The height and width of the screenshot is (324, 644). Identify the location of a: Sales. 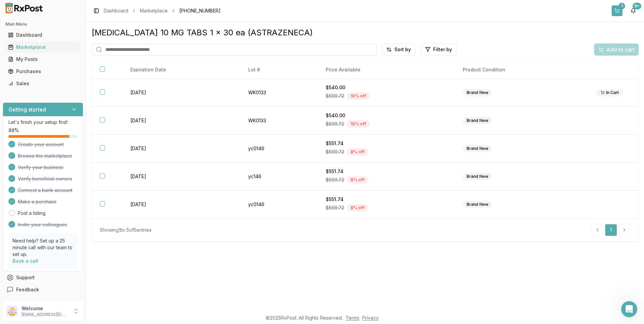
(43, 84).